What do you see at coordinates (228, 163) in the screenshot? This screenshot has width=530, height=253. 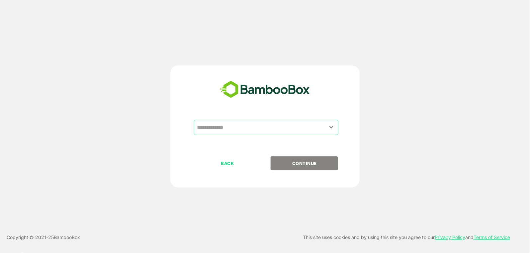 I see `button: BACK` at bounding box center [228, 163].